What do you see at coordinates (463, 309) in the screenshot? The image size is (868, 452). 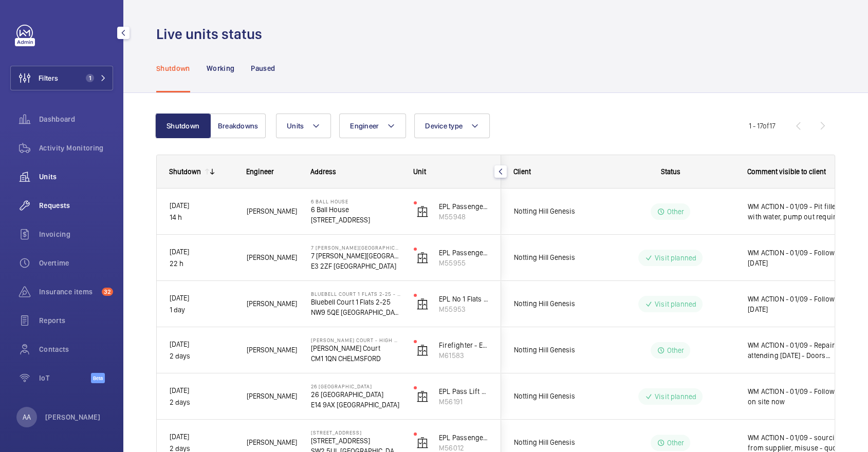 I see `p: M55953` at bounding box center [463, 309].